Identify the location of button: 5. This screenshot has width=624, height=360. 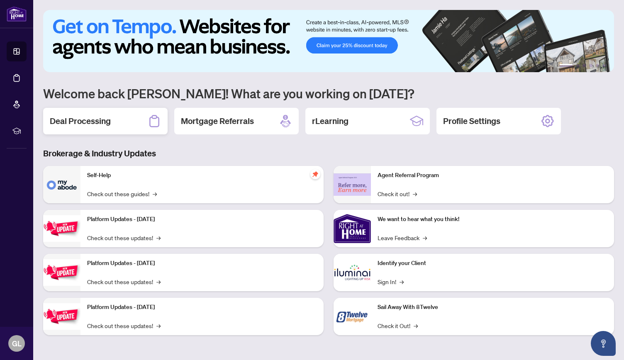
(597, 66).